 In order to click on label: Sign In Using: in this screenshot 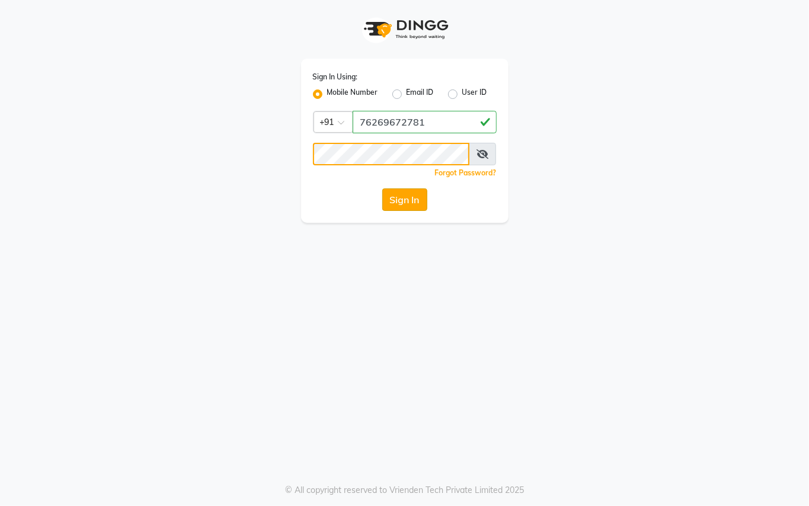, I will do `click(335, 77)`.